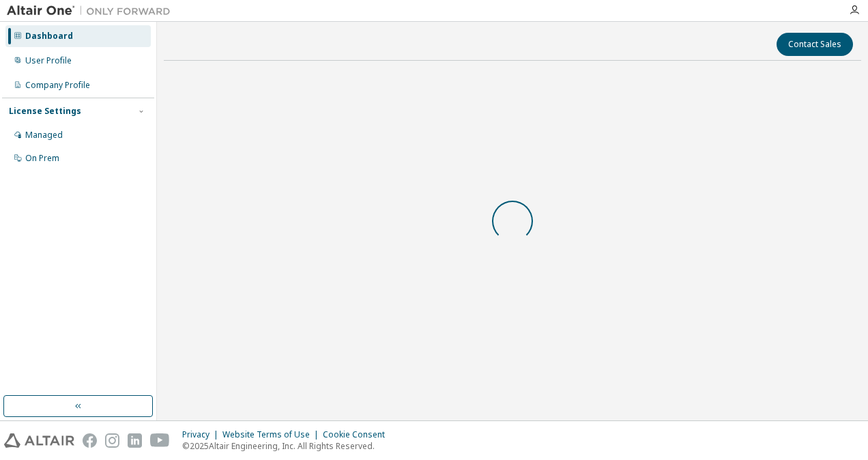 The height and width of the screenshot is (460, 868). I want to click on div: User Profile, so click(48, 60).